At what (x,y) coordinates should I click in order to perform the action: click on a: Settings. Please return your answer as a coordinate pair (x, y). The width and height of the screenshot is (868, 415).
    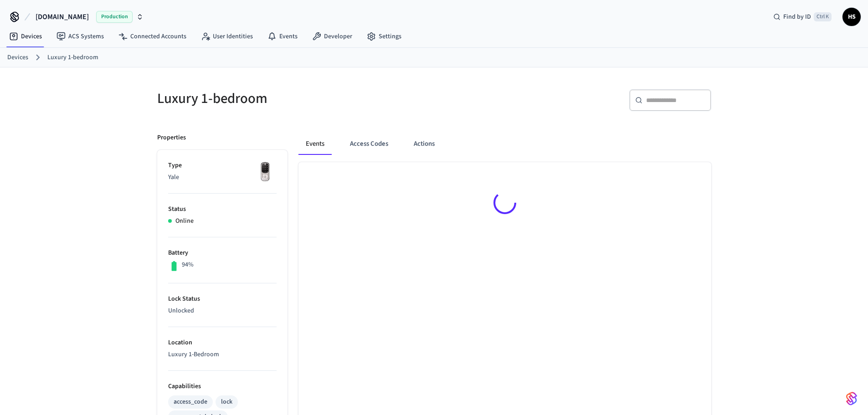
    Looking at the image, I should click on (384, 36).